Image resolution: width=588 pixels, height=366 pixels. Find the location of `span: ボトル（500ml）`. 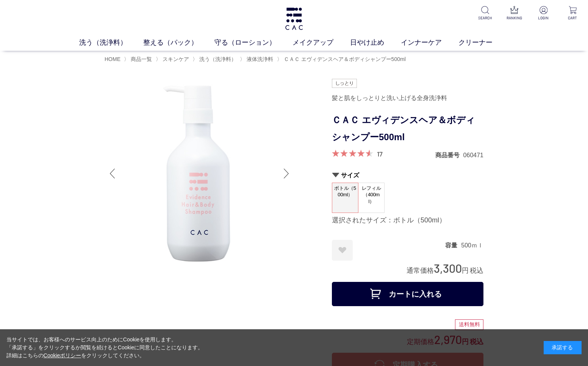

span: ボトル（500ml） is located at coordinates (345, 194).